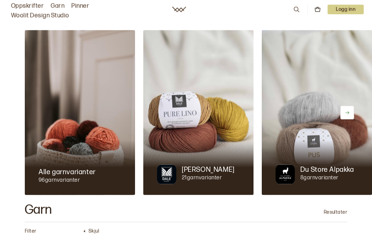 The width and height of the screenshot is (372, 235). Describe the element at coordinates (198, 113) in the screenshot. I see `img: Dale Garn` at that location.